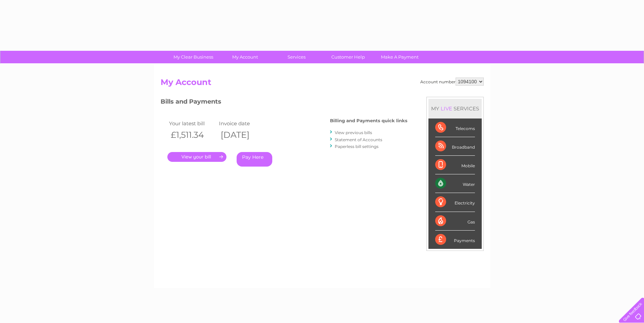  I want to click on div: Broadband, so click(455, 147).